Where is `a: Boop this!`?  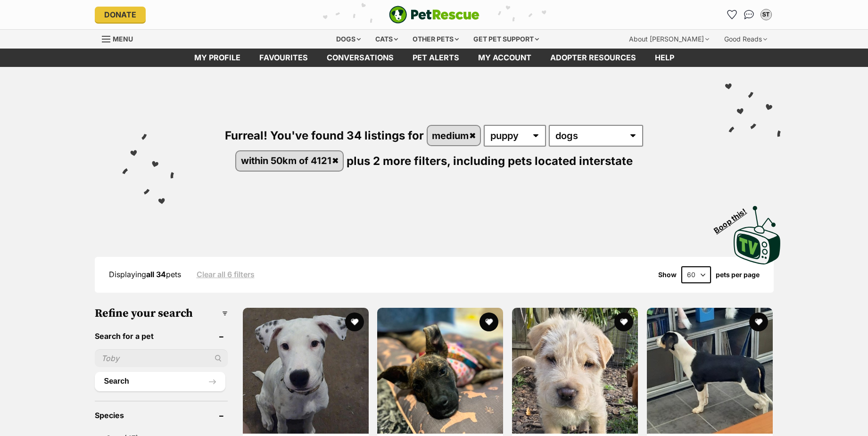 a: Boop this! is located at coordinates (757, 232).